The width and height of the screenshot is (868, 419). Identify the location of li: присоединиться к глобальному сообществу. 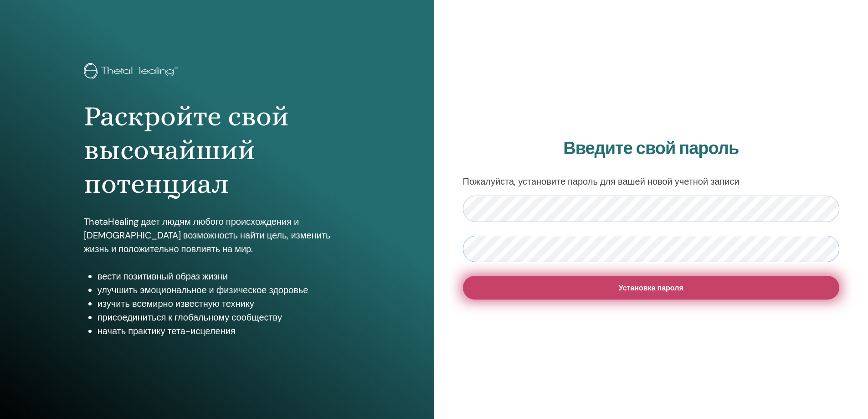
(224, 317).